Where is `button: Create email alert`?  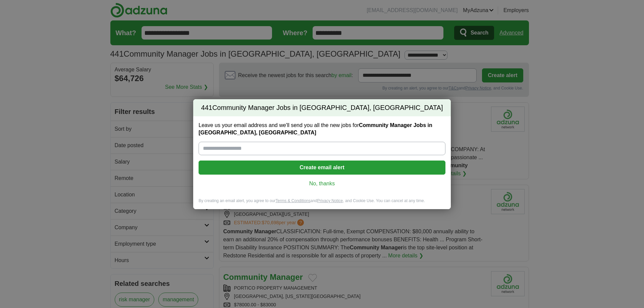 button: Create email alert is located at coordinates (322, 167).